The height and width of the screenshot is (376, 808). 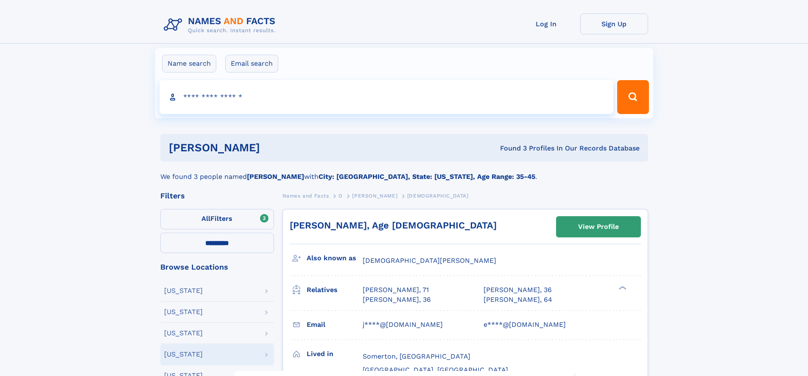 I want to click on div: We found 3 people named with ., so click(x=404, y=172).